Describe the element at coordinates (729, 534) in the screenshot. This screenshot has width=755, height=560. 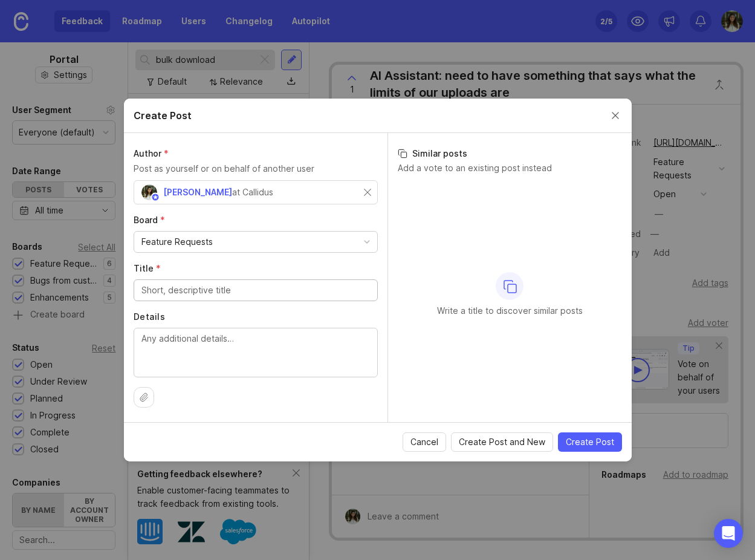
I see `div: Open Intercom Messenger` at that location.